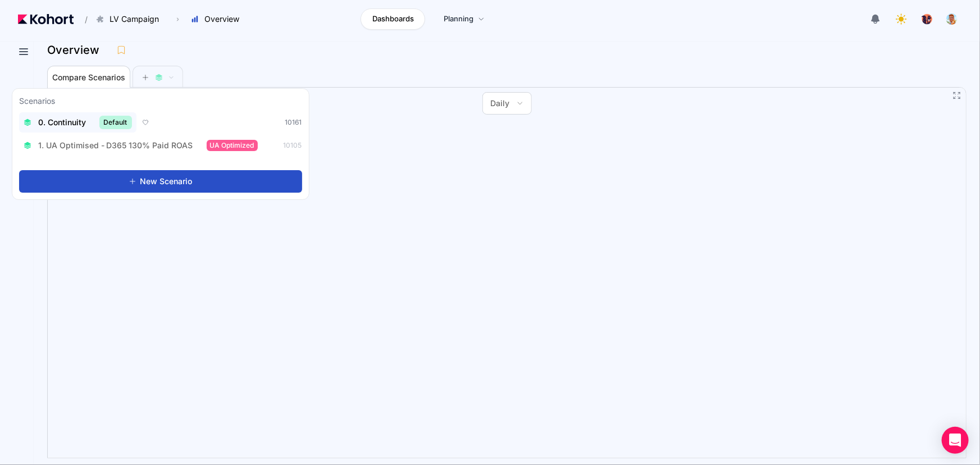 This screenshot has width=980, height=465. Describe the element at coordinates (116, 122) in the screenshot. I see `span: Default` at that location.